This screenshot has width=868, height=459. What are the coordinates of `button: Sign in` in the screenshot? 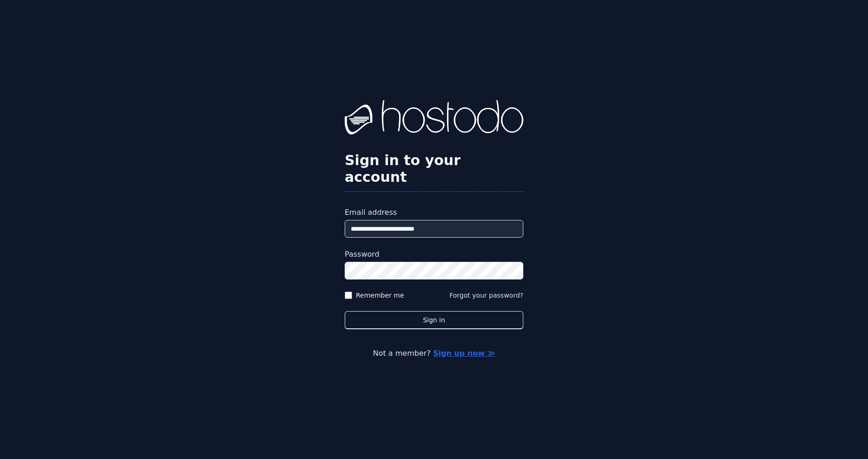 It's located at (434, 320).